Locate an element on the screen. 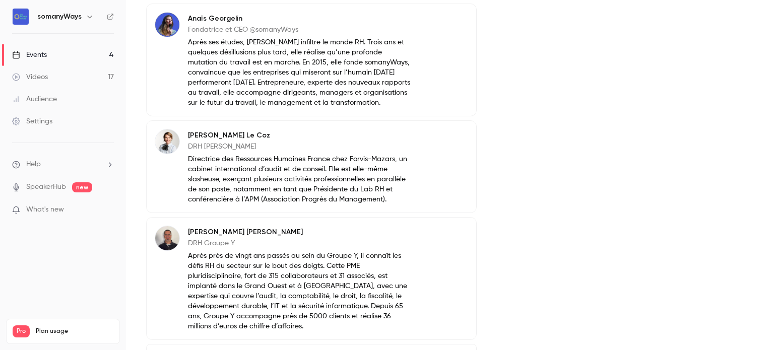  p: Directrice des Ressources Humaines France chez Forvis-Mazars, un cabinet international d’audit et... is located at coordinates (299, 179).